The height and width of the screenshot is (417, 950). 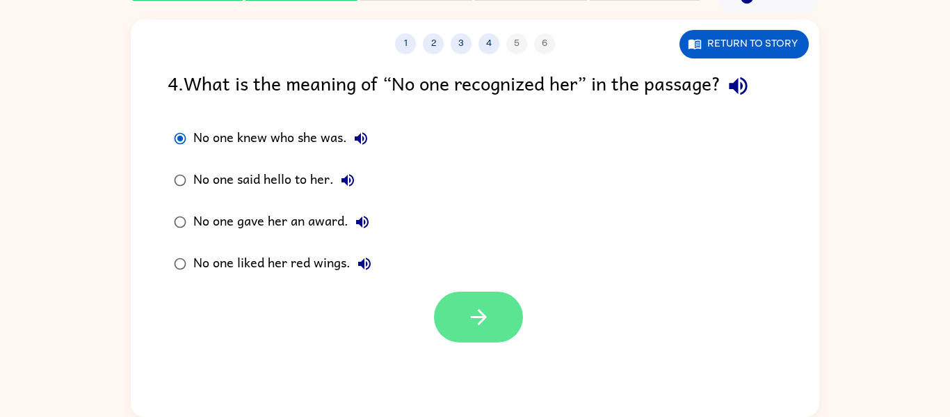 I want to click on div: No one said hello to her., so click(x=278, y=180).